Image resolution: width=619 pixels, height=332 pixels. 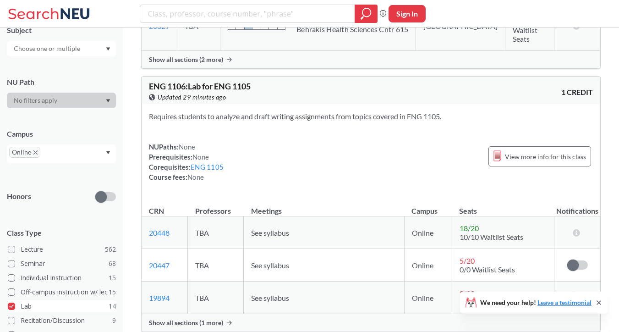 I want to click on div: OnlineX to remove pillDropdown arrow, so click(x=61, y=153).